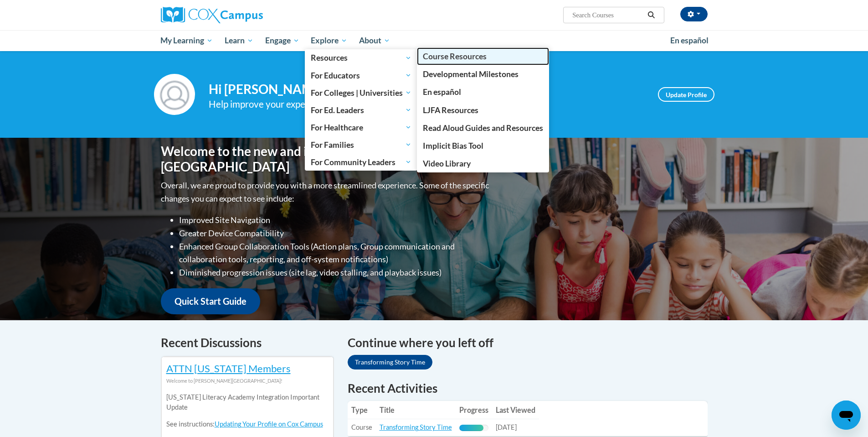 The height and width of the screenshot is (437, 868). Describe the element at coordinates (361, 127) in the screenshot. I see `span: For Healthcare` at that location.